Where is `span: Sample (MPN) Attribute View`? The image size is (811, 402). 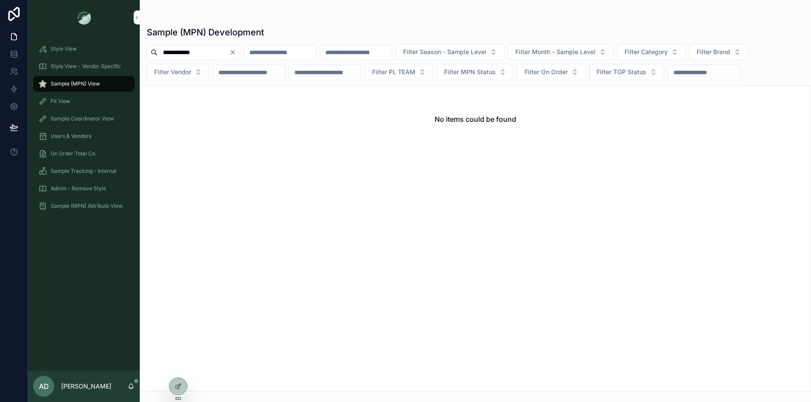
span: Sample (MPN) Attribute View is located at coordinates (86, 206).